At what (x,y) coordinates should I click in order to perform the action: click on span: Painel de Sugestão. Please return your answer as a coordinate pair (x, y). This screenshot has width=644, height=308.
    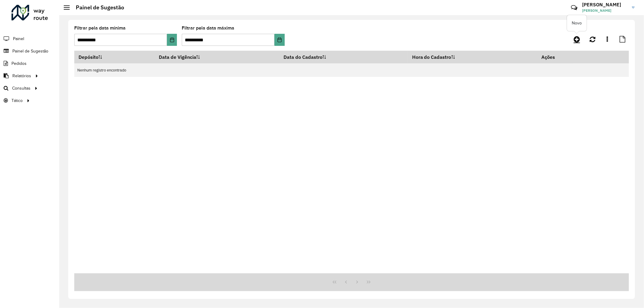
    Looking at the image, I should click on (30, 51).